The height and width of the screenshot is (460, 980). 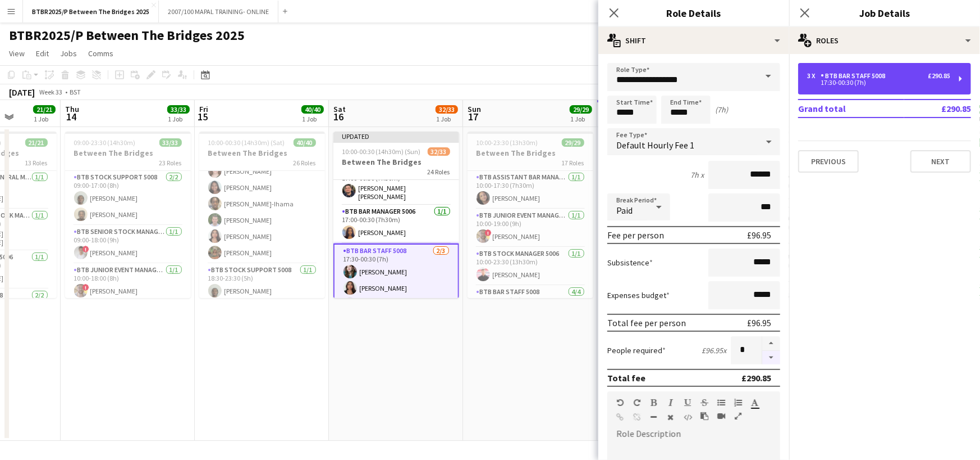 I want to click on span: 24 Roles, so click(x=439, y=171).